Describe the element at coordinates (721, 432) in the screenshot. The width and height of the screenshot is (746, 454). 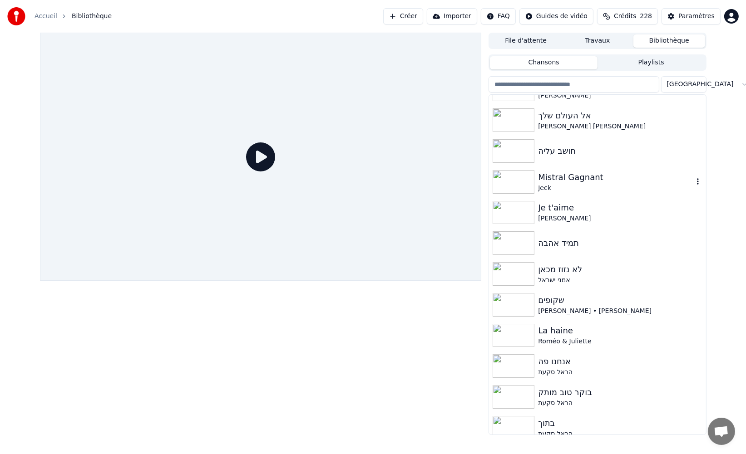
I see `a: Ouvrir le chat` at that location.